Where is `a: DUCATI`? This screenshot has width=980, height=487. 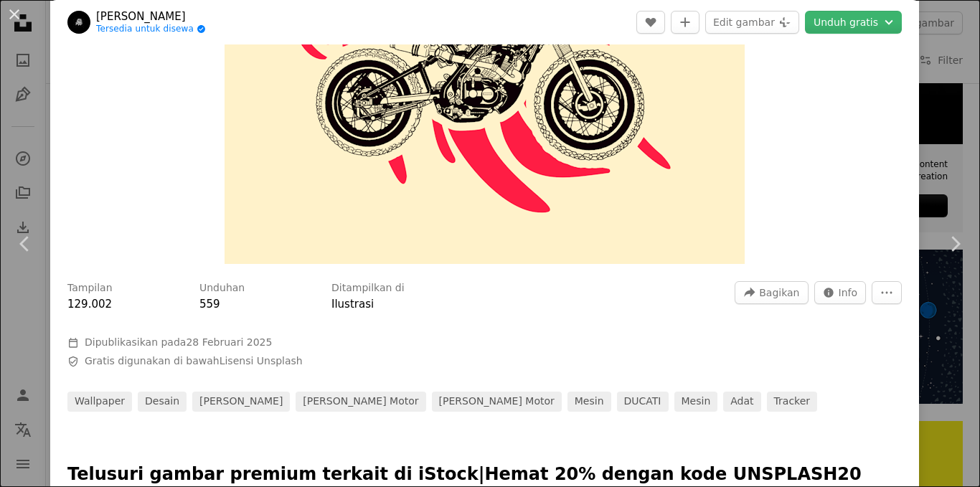
a: DUCATI is located at coordinates (643, 402).